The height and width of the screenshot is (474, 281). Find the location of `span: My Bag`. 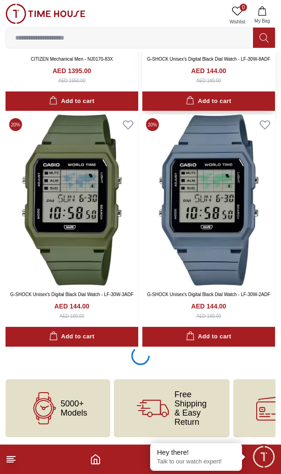

span: My Bag is located at coordinates (262, 21).